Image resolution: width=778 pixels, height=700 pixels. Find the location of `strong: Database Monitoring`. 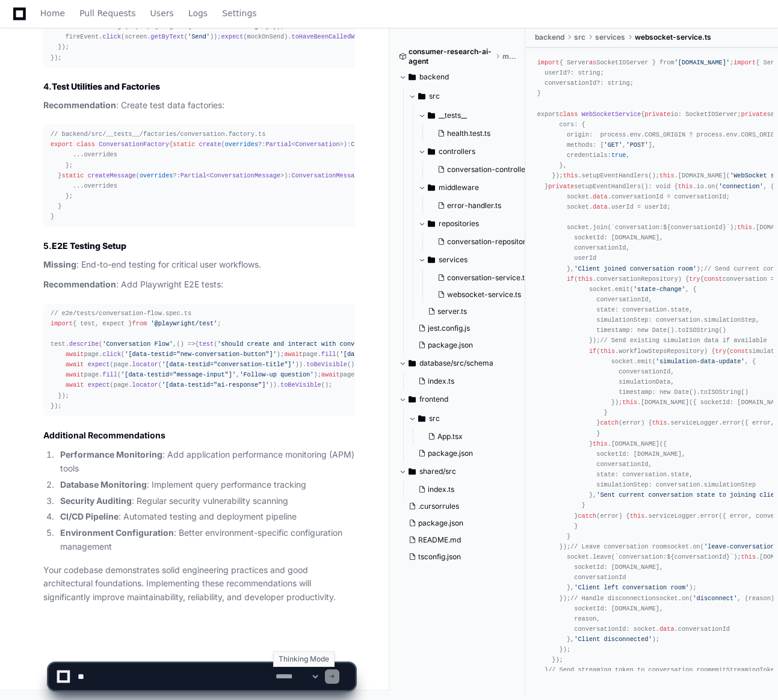

strong: Database Monitoring is located at coordinates (104, 485).